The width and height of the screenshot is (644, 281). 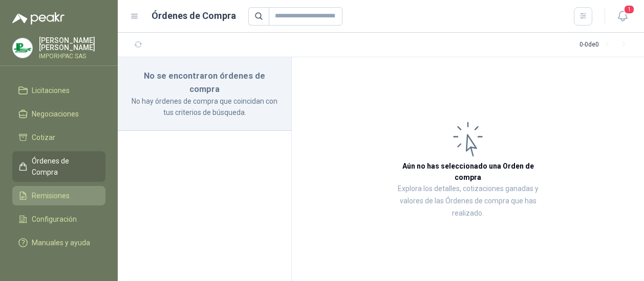 What do you see at coordinates (468, 172) in the screenshot?
I see `h3: Aún no has seleccionado una Orden de compra` at bounding box center [468, 172].